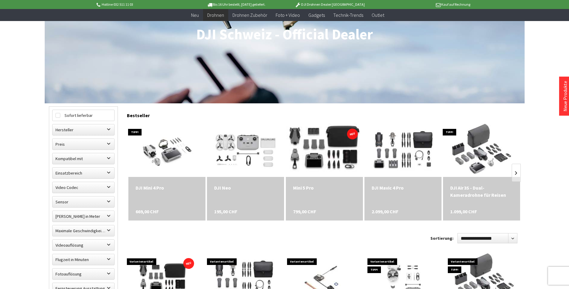 Image resolution: width=569 pixels, height=289 pixels. I want to click on div: DJI Neo, so click(246, 188).